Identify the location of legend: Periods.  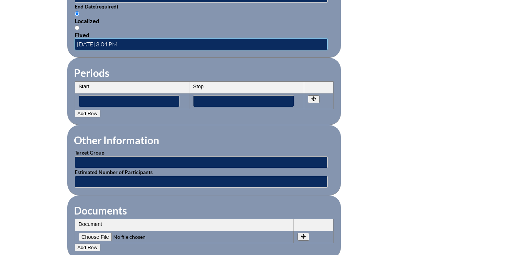
(92, 73).